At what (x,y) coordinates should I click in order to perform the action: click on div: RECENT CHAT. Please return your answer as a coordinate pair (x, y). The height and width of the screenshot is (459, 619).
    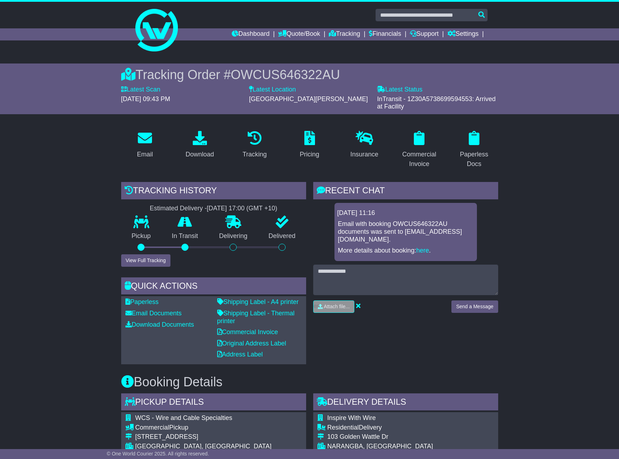
    Looking at the image, I should click on (406, 191).